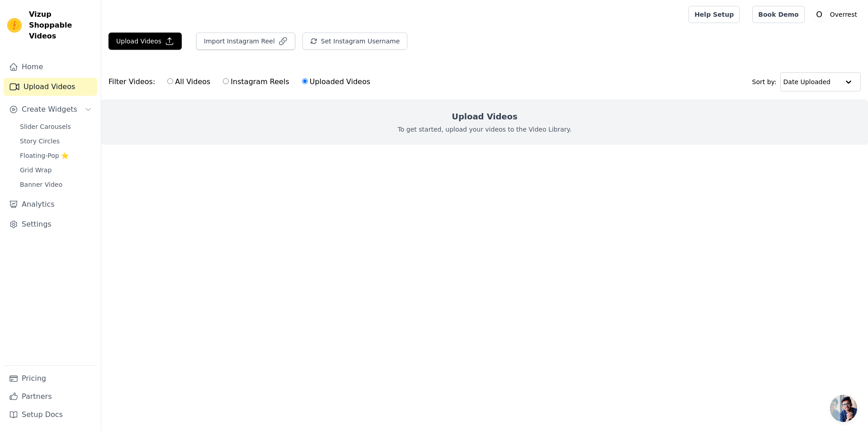  I want to click on button: Create Widgets, so click(50, 109).